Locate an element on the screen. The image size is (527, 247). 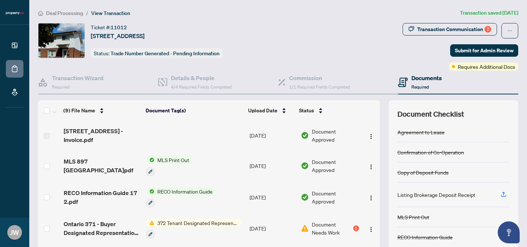
span: 372 Tenant Designated Representation Agreement with Company Schedule A is located at coordinates (198, 223).